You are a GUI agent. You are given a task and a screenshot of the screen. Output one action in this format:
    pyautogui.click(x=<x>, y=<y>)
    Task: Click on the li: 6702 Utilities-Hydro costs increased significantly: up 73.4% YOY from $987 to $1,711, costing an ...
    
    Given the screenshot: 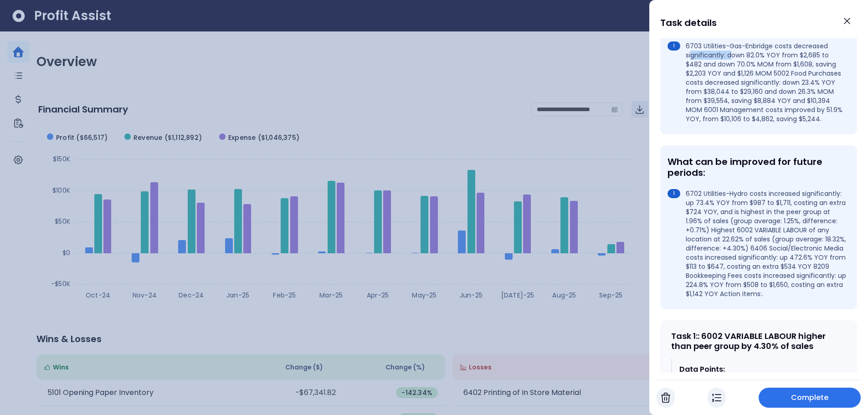 What is the action you would take?
    pyautogui.click(x=757, y=244)
    